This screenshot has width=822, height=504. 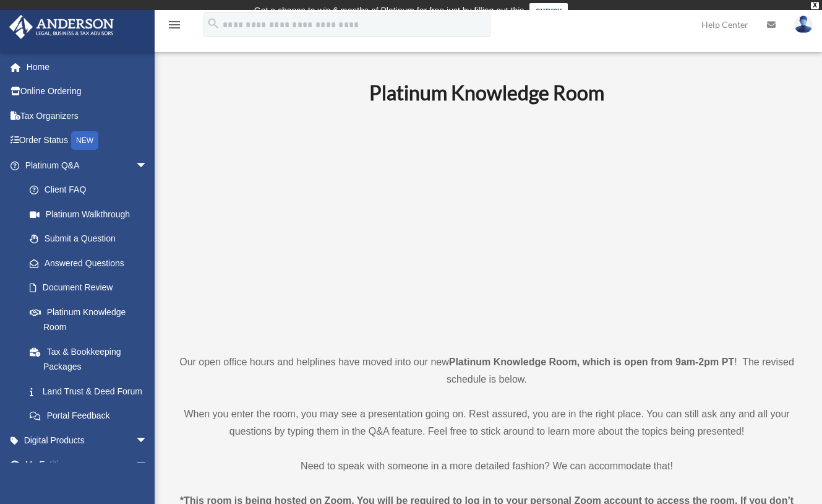 I want to click on a: Order StatusNEW, so click(x=87, y=140).